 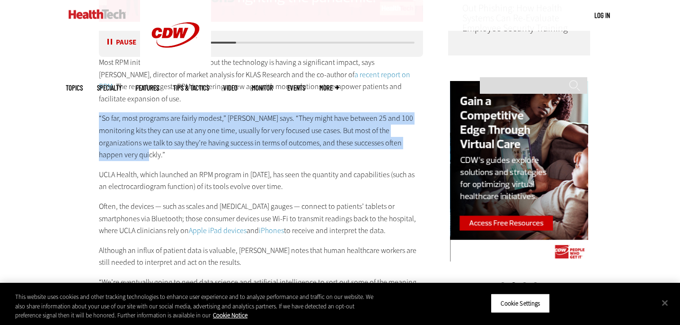 I want to click on a: Tips & Tactics, so click(x=191, y=88).